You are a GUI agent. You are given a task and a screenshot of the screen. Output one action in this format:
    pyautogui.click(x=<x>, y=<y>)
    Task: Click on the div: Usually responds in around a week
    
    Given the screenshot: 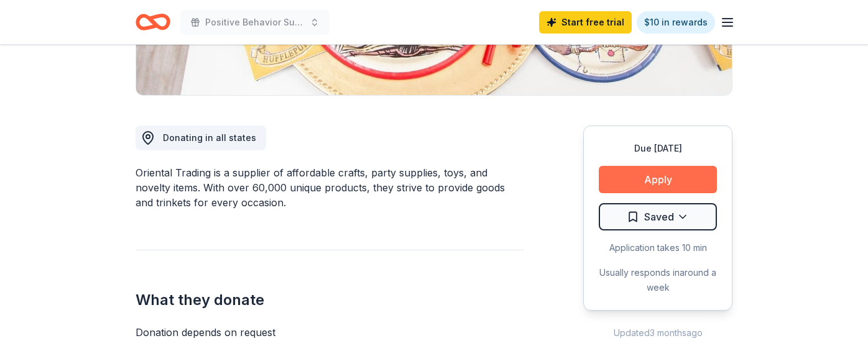 What is the action you would take?
    pyautogui.click(x=658, y=280)
    